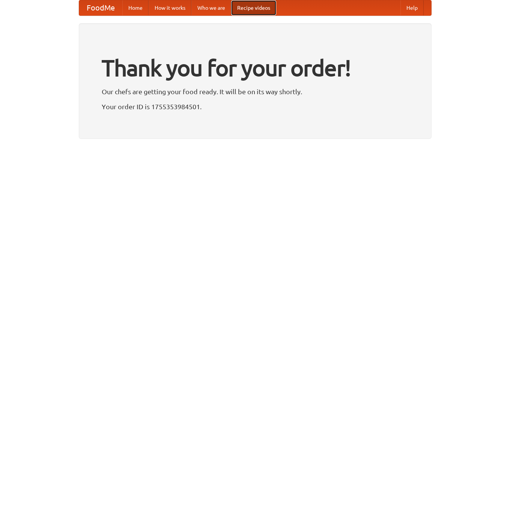 The height and width of the screenshot is (531, 510). Describe the element at coordinates (412, 8) in the screenshot. I see `a: Help` at that location.